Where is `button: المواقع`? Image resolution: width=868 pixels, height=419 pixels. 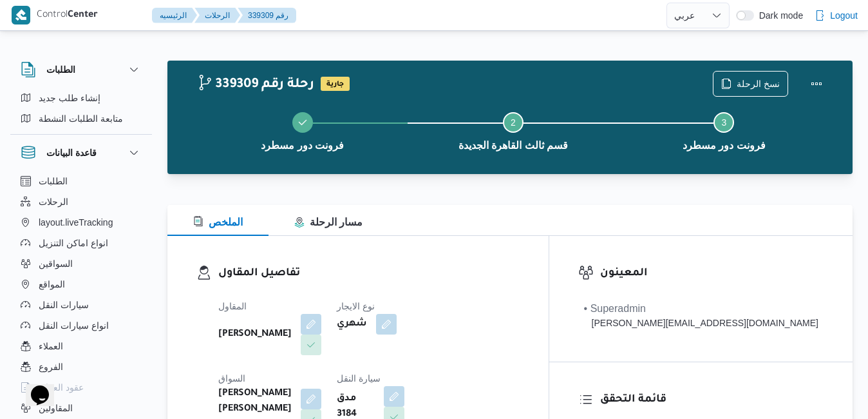 button: المواقع is located at coordinates (81, 284).